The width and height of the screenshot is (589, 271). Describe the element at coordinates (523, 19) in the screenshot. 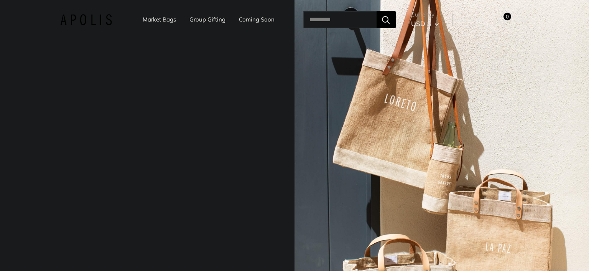

I see `span: Cart` at that location.